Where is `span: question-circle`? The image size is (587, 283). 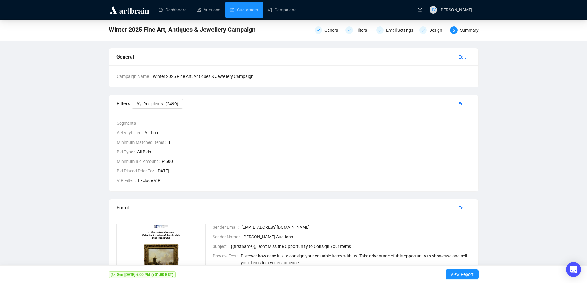
span: question-circle is located at coordinates (420, 10).